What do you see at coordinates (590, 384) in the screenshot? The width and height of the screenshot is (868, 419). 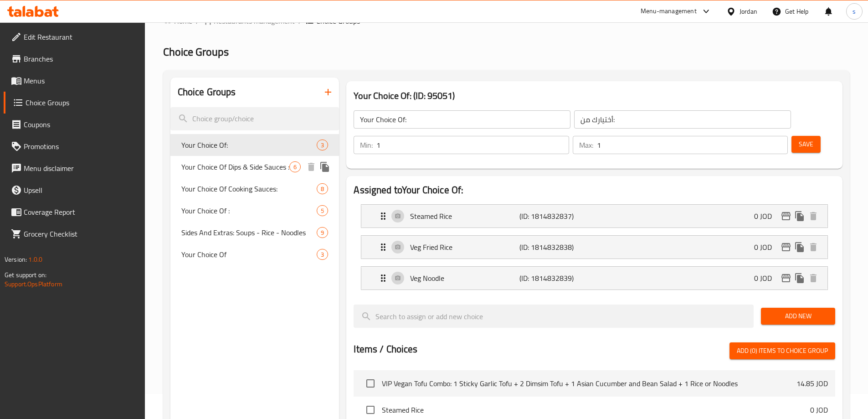 I see `span: VIP Vegan Tofu Combo: 1 Sticky Garlic Tofu + 2 Dimsim Tofu + 1 Asian Cucumber and Bean Salad + 1 ...` at bounding box center [590, 384].